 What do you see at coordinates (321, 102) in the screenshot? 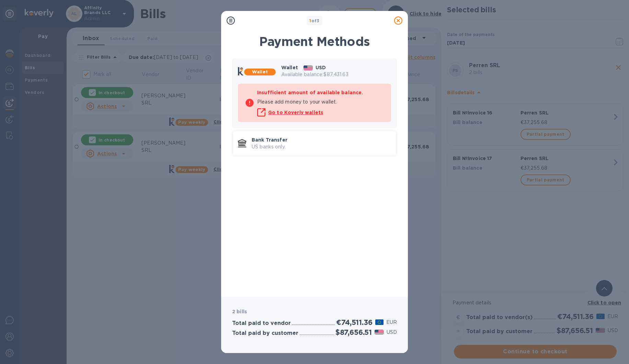
I see `p: Please add money to your wallet.` at bounding box center [321, 102].